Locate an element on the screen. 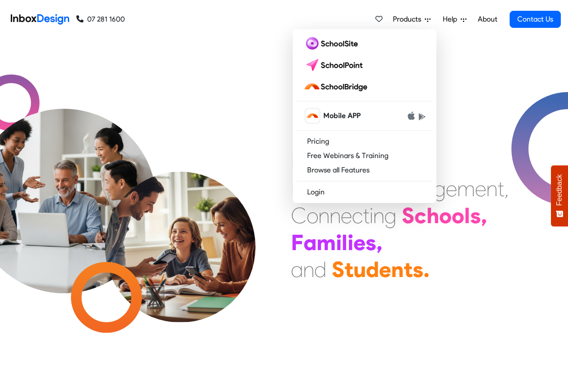 Image resolution: width=568 pixels, height=392 pixels. div: u is located at coordinates (360, 269).